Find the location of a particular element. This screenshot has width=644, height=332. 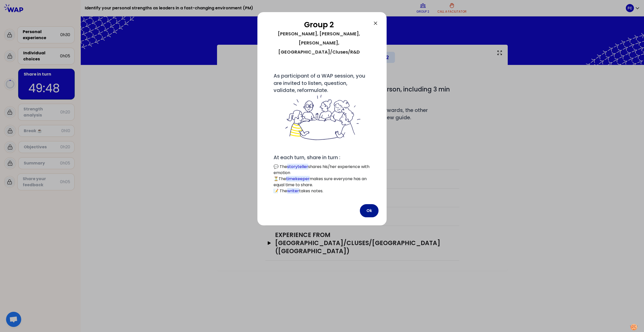

span: As participant of a WAP session, you are invited to listen, question, validate, reformulate. is located at coordinates (322, 107).